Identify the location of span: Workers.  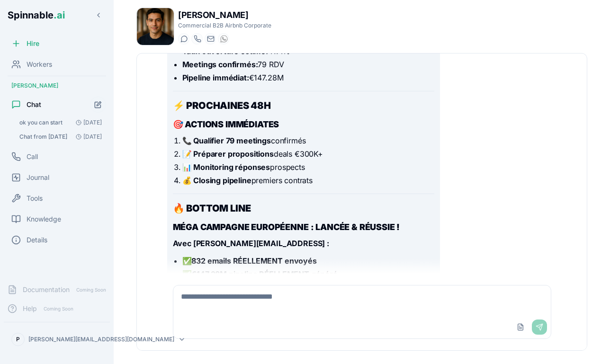
(39, 64).